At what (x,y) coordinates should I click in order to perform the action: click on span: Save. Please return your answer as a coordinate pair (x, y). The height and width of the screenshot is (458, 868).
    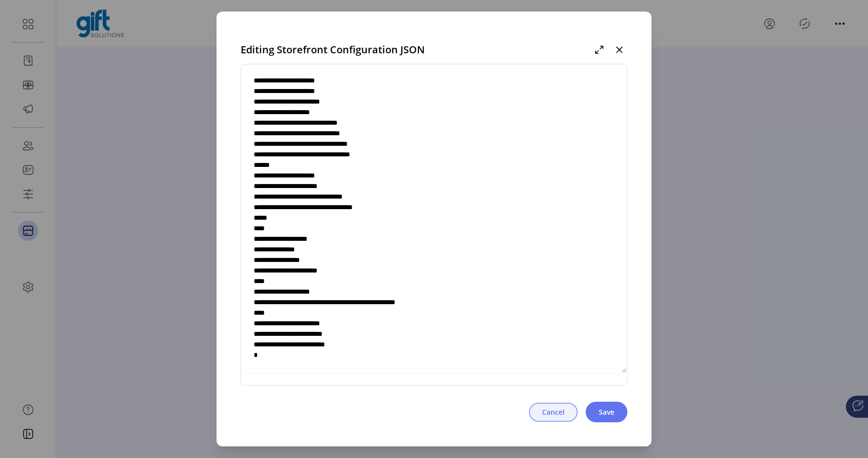
    Looking at the image, I should click on (606, 411).